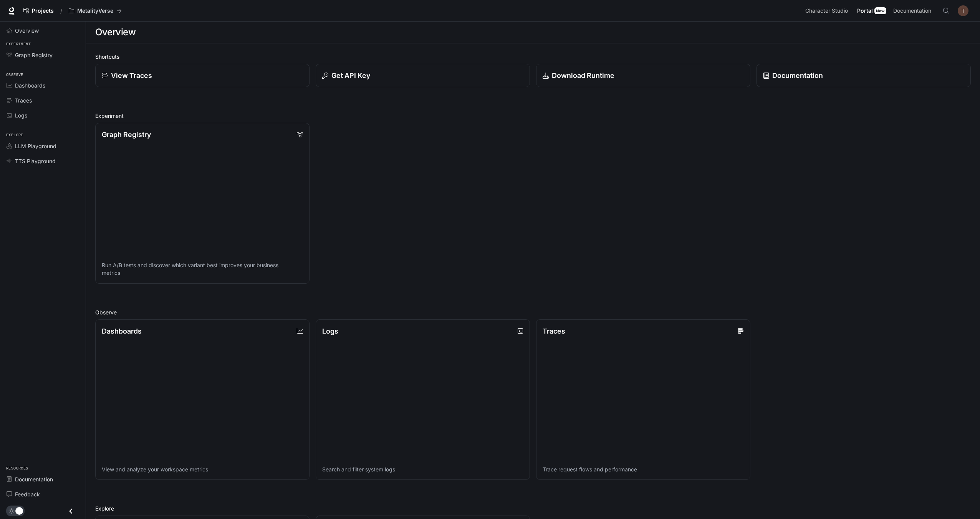 The image size is (980, 519). I want to click on p: View Traces, so click(131, 75).